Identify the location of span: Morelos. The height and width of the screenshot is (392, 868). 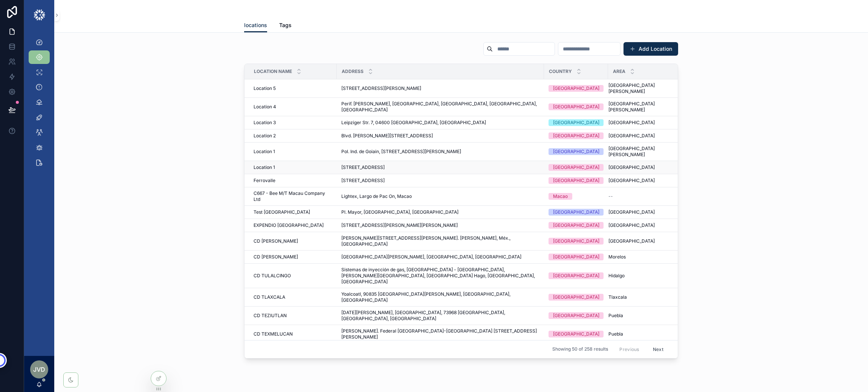
(617, 257).